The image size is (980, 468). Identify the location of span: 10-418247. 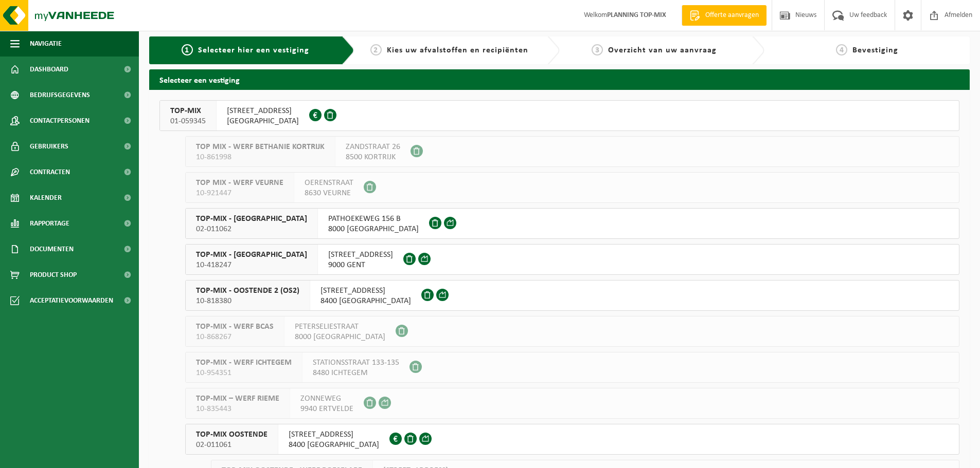
(251, 265).